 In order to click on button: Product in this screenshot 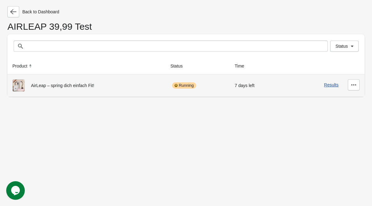, I will do `click(23, 66)`.